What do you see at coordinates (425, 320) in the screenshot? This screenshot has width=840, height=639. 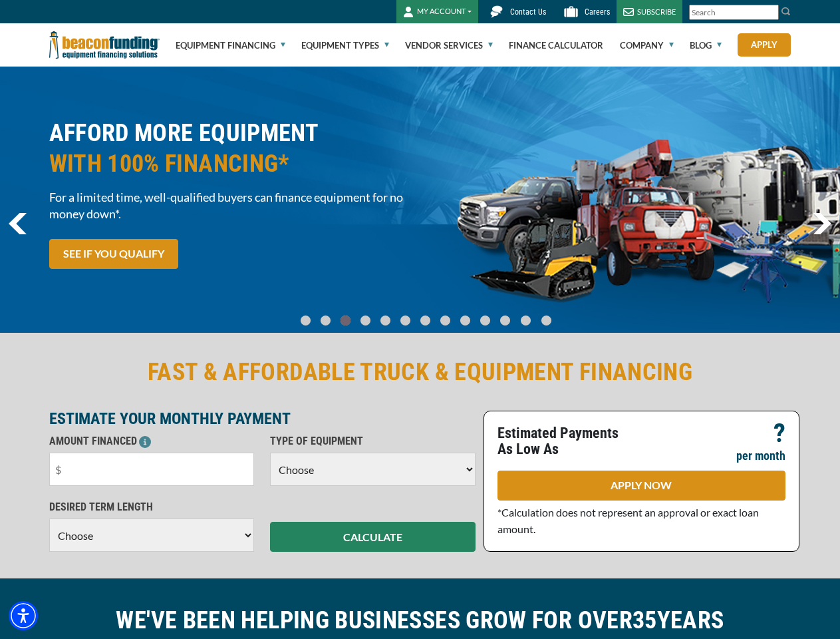 I see `a: Go To Slide 6` at bounding box center [425, 320].